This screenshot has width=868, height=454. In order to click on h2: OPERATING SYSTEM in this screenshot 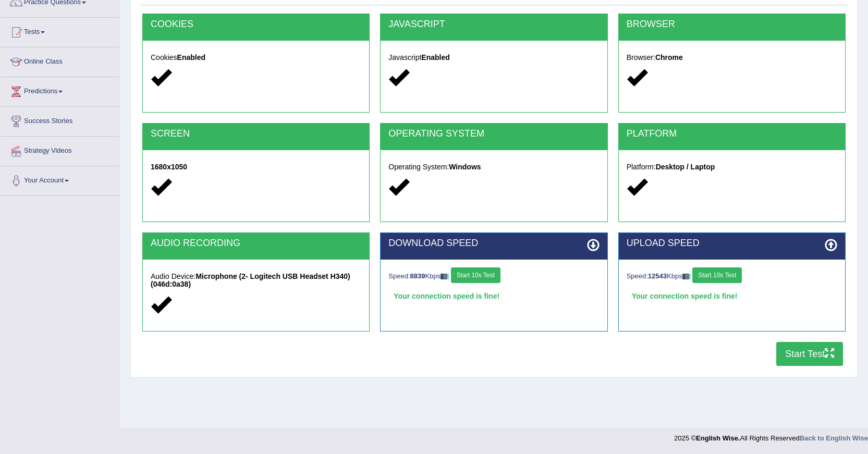, I will do `click(494, 134)`.